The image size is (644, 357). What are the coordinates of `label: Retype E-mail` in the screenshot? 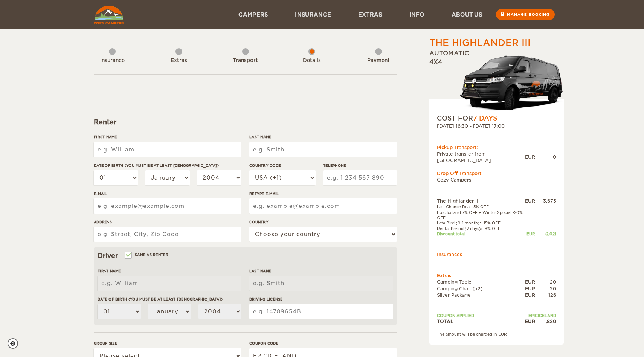 It's located at (323, 194).